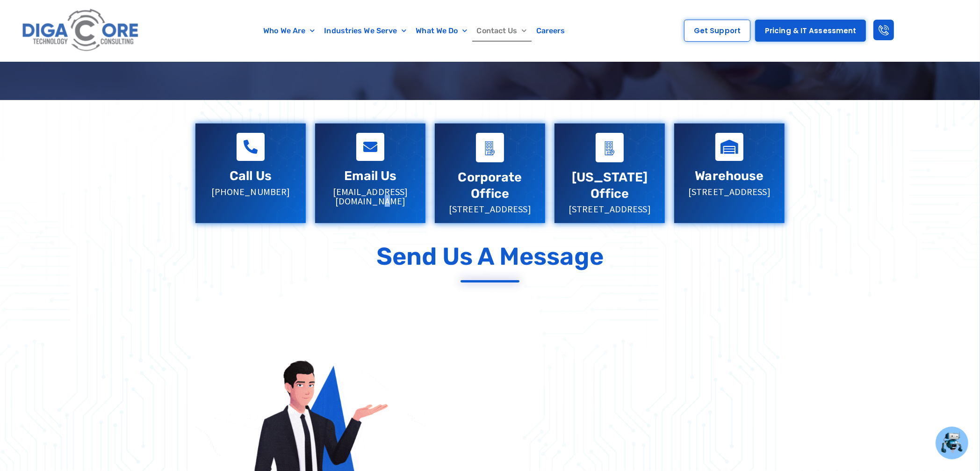 This screenshot has height=471, width=980. What do you see at coordinates (81, 30) in the screenshot?
I see `img: Digacore logo 1` at bounding box center [81, 30].